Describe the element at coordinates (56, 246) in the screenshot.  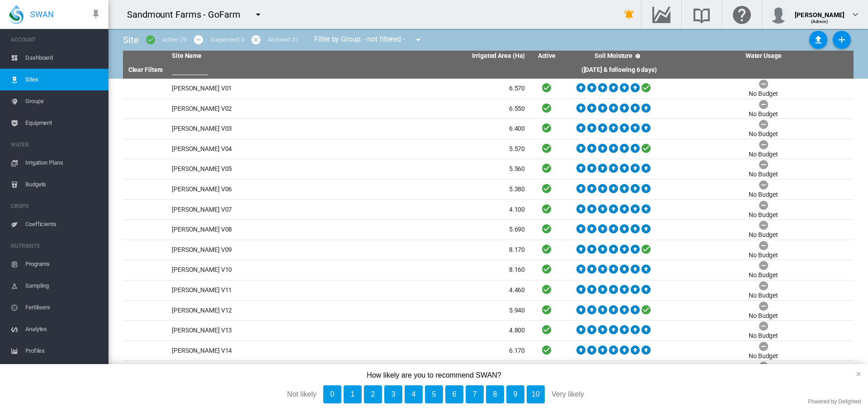
I see `span: NUTRIENTS` at that location.